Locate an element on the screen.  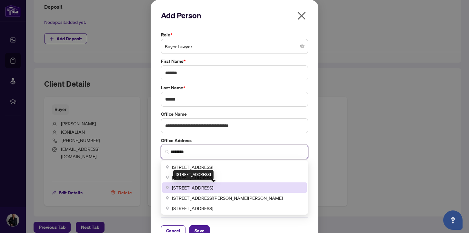
span: Buyer Lawyer is located at coordinates (235, 46).